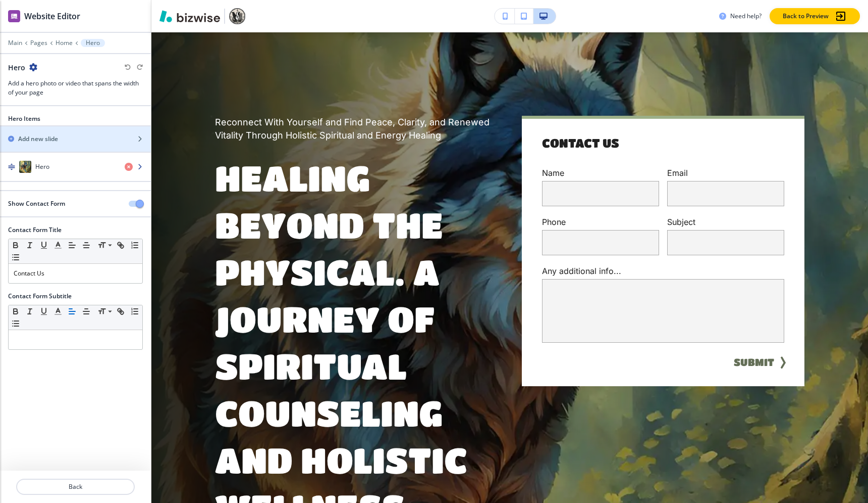  I want to click on p: Contact Us, so click(75, 273).